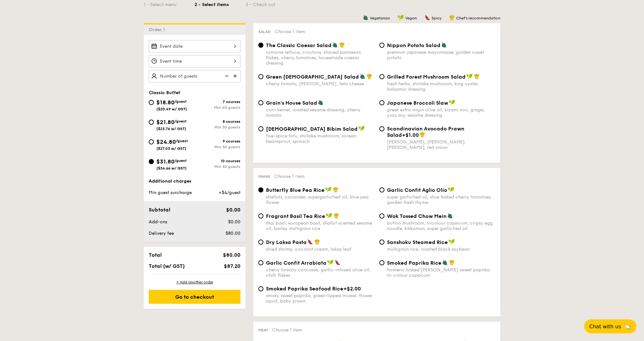  I want to click on div: 7 courses, so click(218, 102).